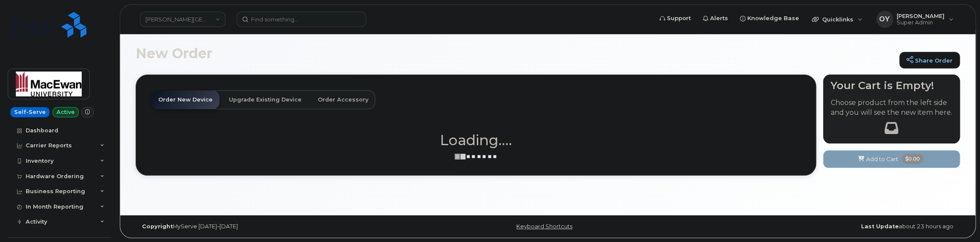 The width and height of the screenshot is (980, 242). I want to click on a: Upgrade Existing Device, so click(265, 100).